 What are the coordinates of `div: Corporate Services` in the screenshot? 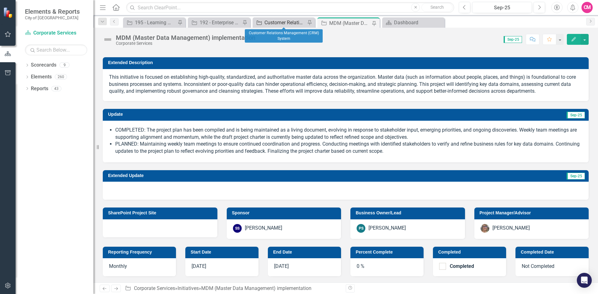 It's located at (186, 43).